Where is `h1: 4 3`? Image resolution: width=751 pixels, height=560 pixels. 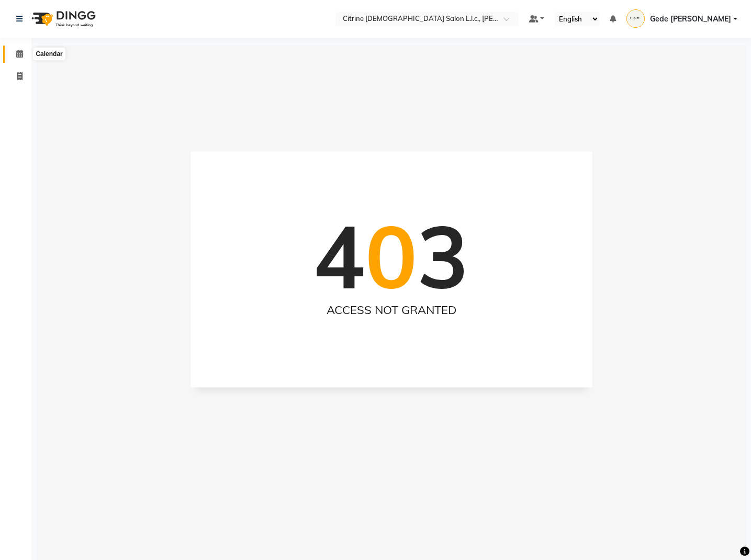
h1: 4 3 is located at coordinates (391, 256).